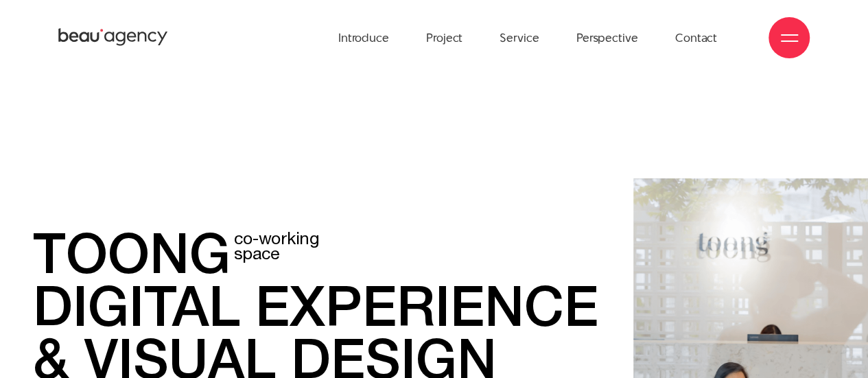 The width and height of the screenshot is (868, 378). Describe the element at coordinates (364, 37) in the screenshot. I see `font: Introduce` at that location.